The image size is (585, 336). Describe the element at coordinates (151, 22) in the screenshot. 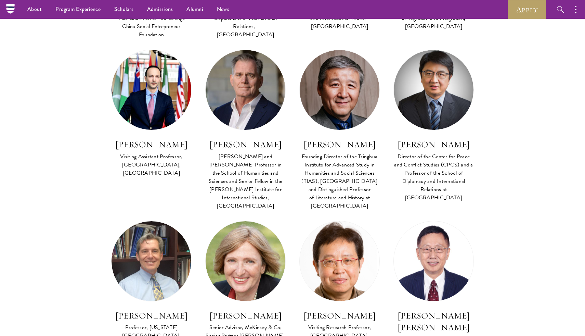

I see `div: Counsellor of the State Council; Vice Chairman of You Change China Social Entrepreneur Foundation` at that location.